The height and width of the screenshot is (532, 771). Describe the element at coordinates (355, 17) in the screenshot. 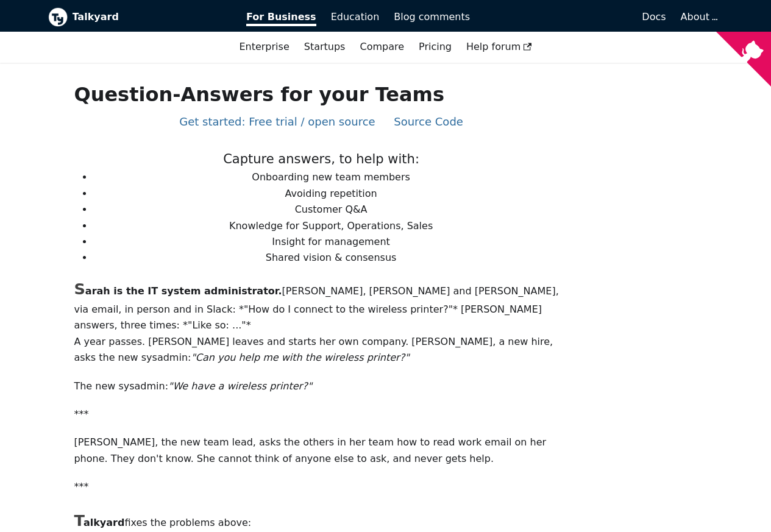

I see `a: Education` at that location.